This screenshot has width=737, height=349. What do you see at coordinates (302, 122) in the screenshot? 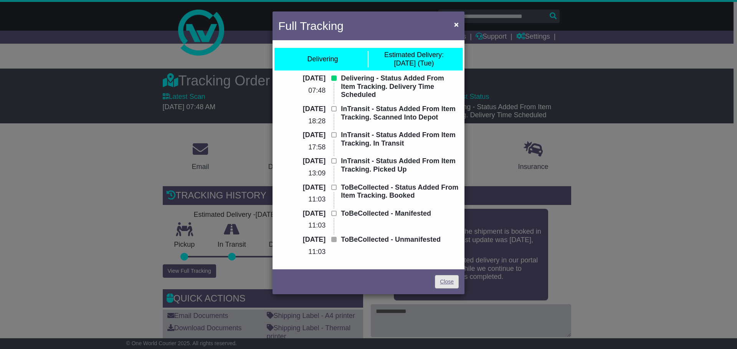
I see `p: 18:28` at bounding box center [302, 122].